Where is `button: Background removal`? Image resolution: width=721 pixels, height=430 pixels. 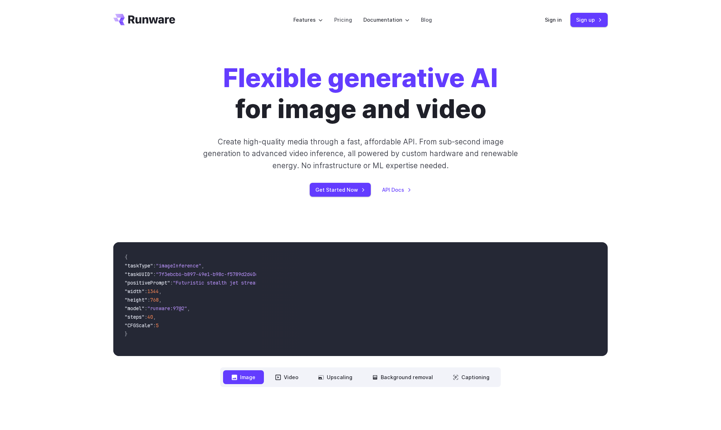
button: Background removal is located at coordinates (403, 377).